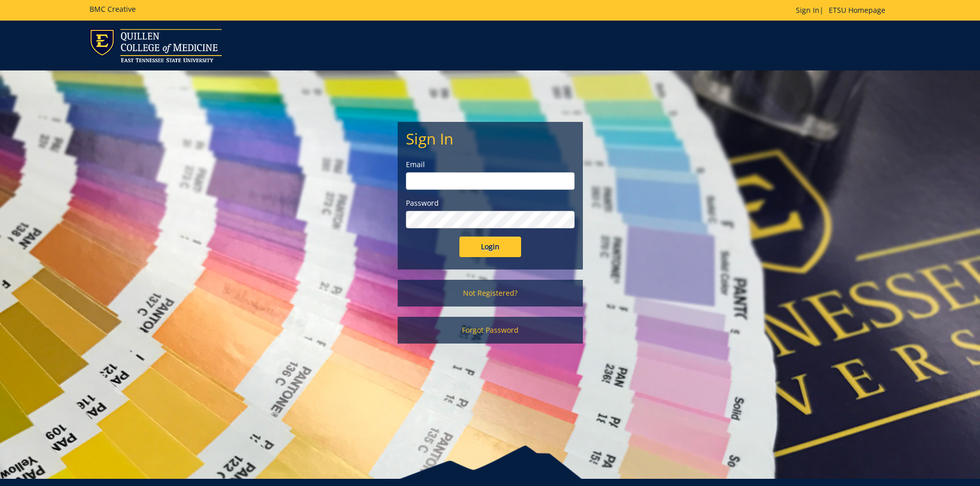 This screenshot has width=980, height=486. Describe the element at coordinates (490, 293) in the screenshot. I see `a: Not Registered?` at that location.